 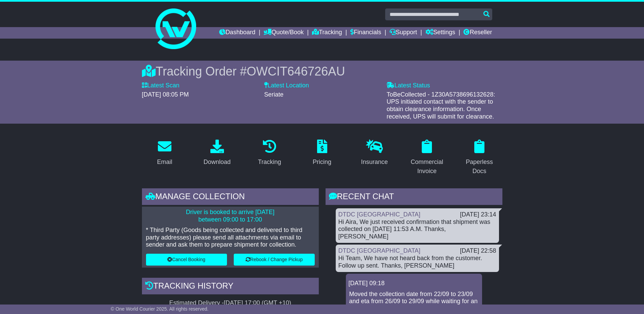 I want to click on a: Financials, so click(x=366, y=33).